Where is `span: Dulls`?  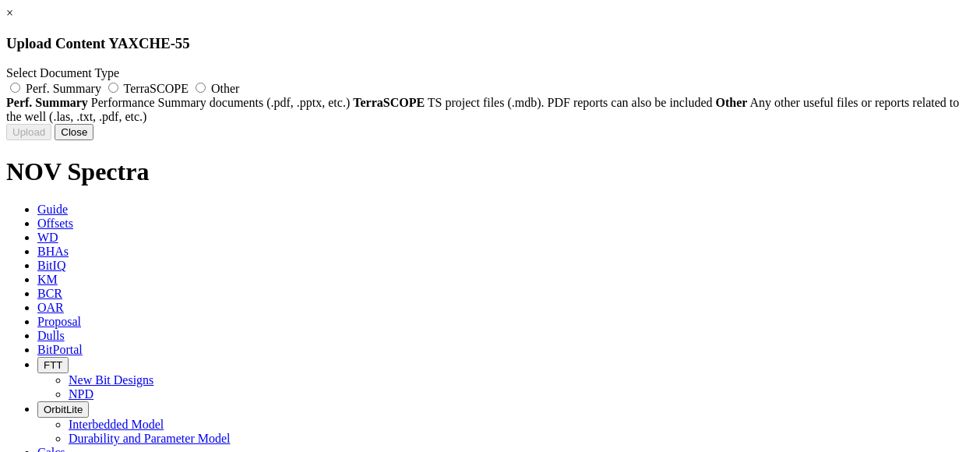
span: Dulls is located at coordinates (51, 335).